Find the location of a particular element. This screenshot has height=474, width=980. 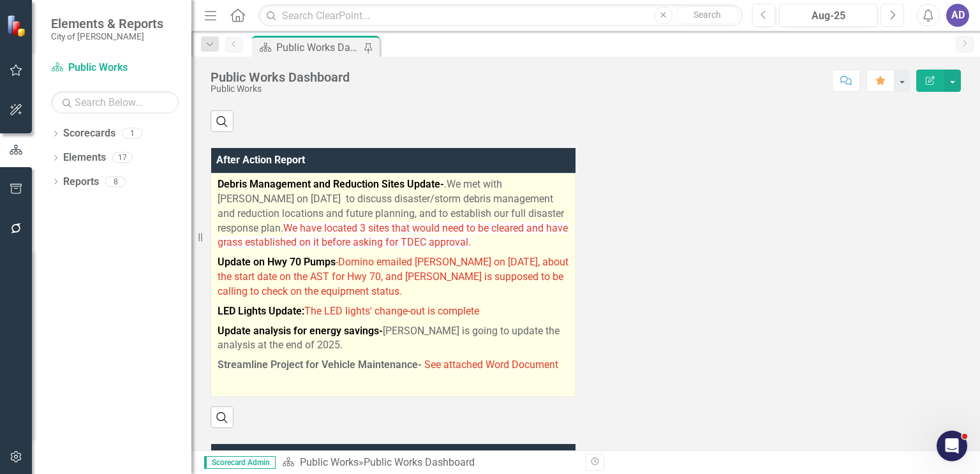

div: 1 is located at coordinates (132, 133).